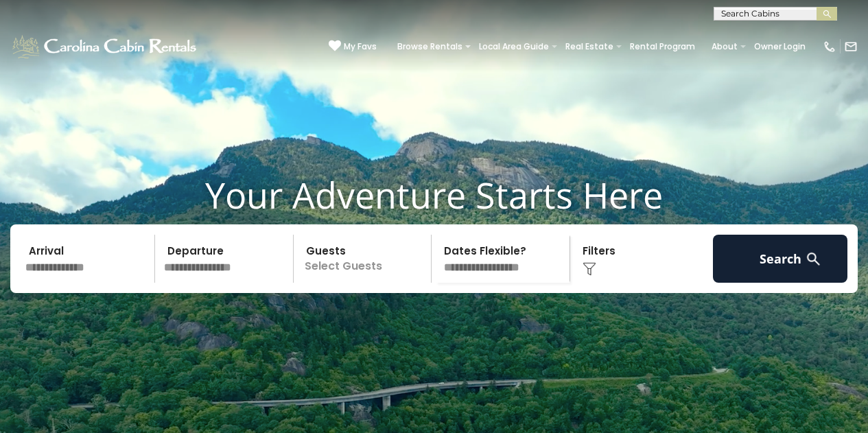 This screenshot has height=433, width=868. Describe the element at coordinates (724, 47) in the screenshot. I see `a: About` at that location.